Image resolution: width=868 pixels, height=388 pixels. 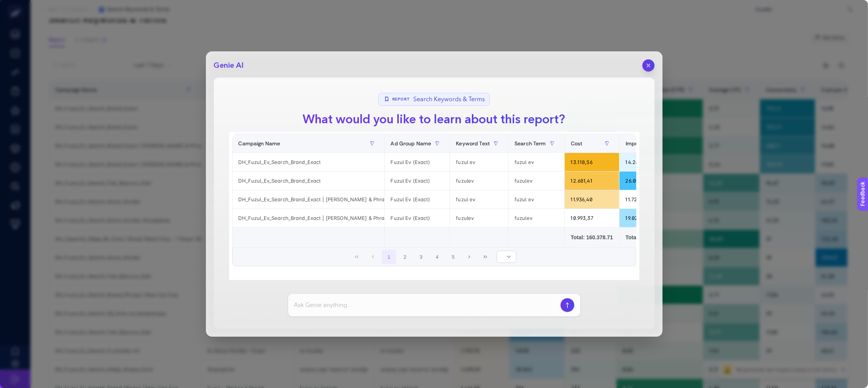 I want to click on div: Total: 160.378.71, so click(x=592, y=237).